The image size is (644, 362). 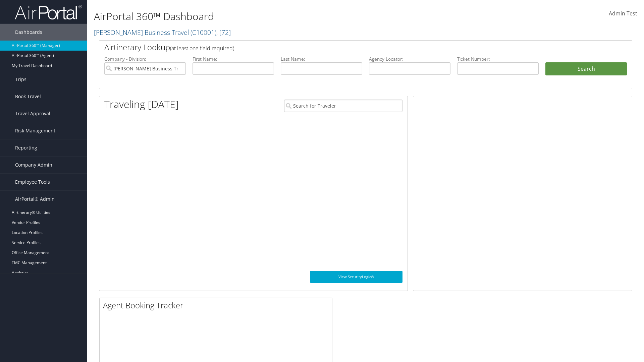 I want to click on span: ( C10001 ), so click(x=204, y=32).